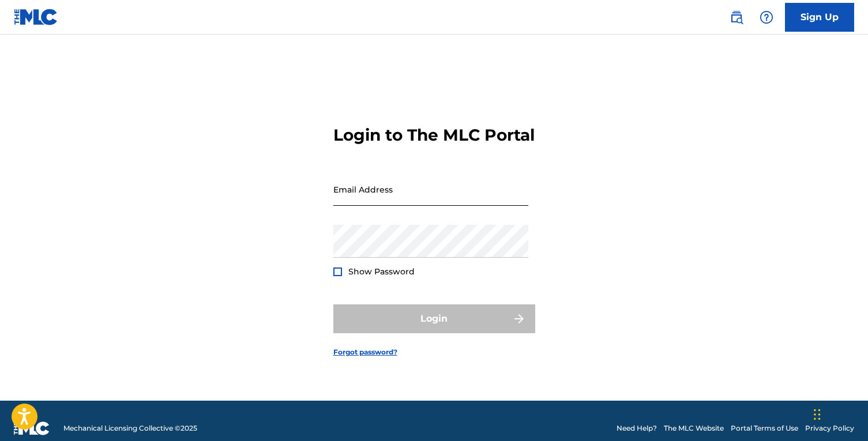  I want to click on div: Drag, so click(818, 415).